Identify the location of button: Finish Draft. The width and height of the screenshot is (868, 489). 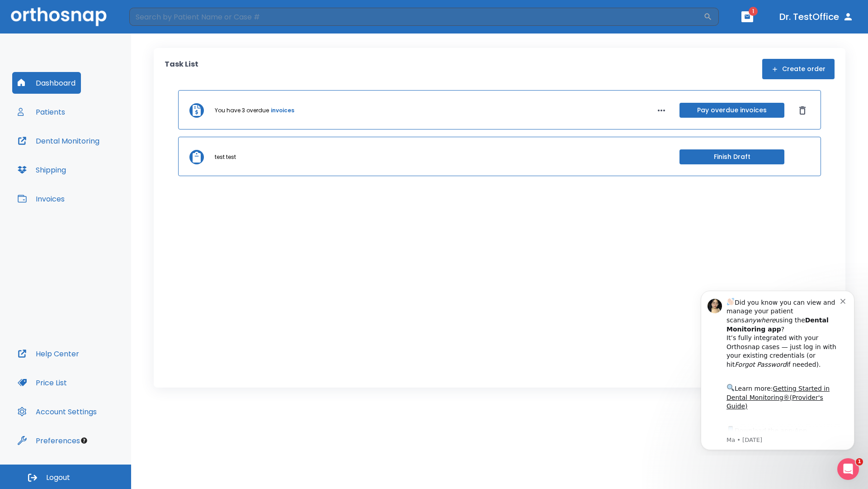
(732, 157).